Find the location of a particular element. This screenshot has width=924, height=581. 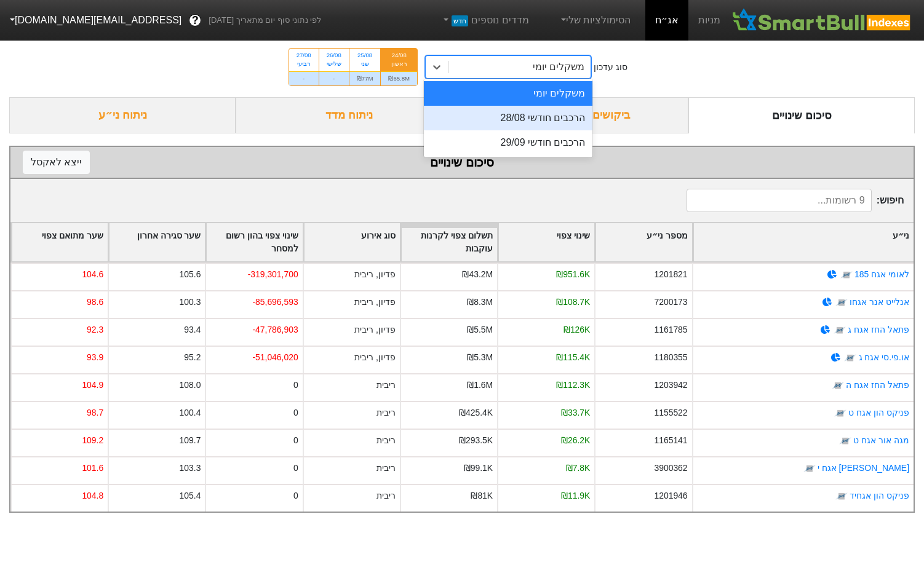

div: רביעי is located at coordinates (304, 64).